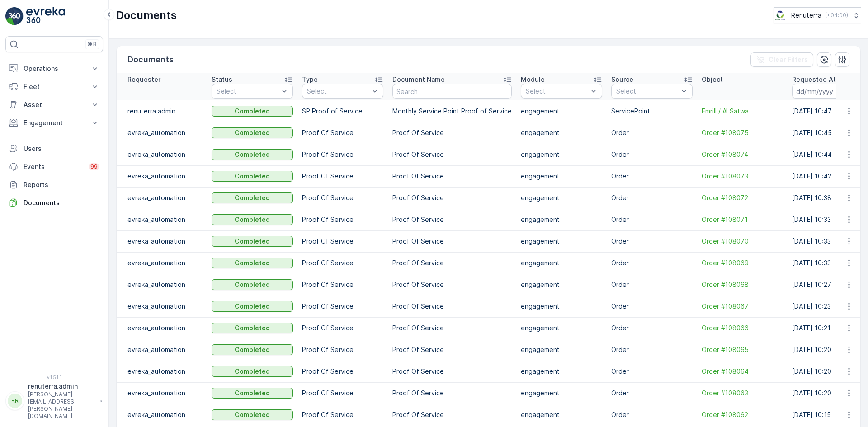 This screenshot has height=427, width=868. What do you see at coordinates (743, 285) in the screenshot?
I see `span: Order #108068` at bounding box center [743, 285].